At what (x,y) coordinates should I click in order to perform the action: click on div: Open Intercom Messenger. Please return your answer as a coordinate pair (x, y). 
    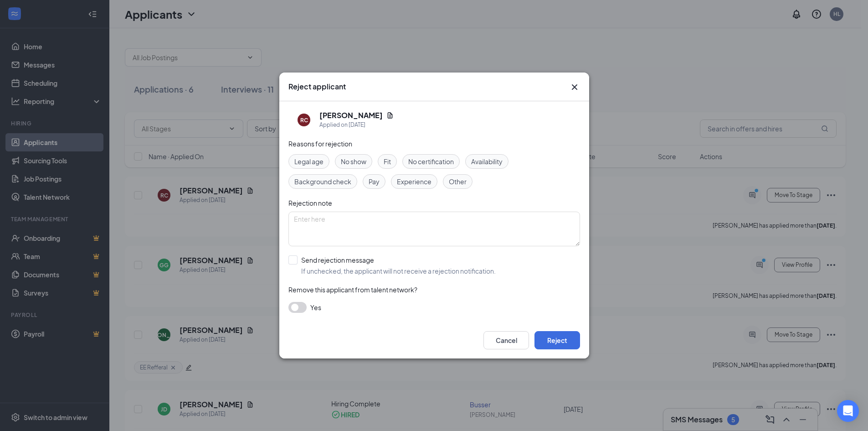
    Looking at the image, I should click on (848, 411).